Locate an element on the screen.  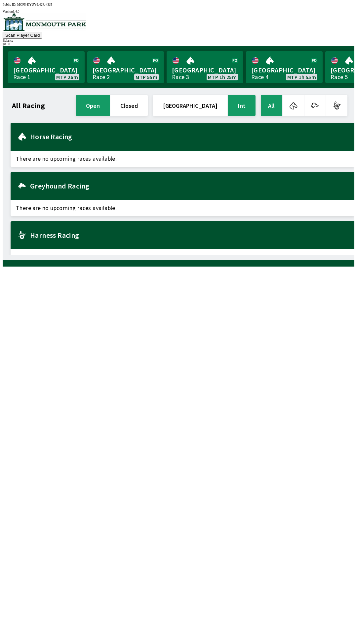
div: Race 2 is located at coordinates (101, 77).